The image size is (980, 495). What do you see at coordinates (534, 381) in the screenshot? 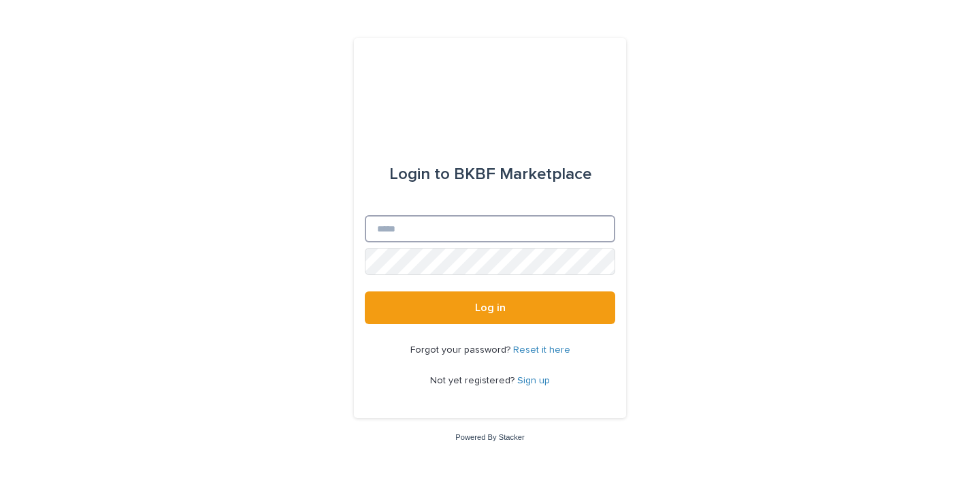
I see `a: Sign up` at bounding box center [534, 381].